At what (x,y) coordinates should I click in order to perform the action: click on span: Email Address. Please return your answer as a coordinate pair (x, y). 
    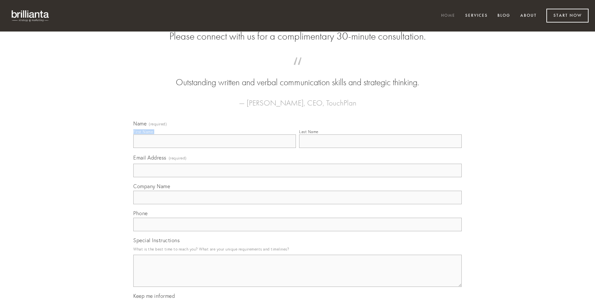
    Looking at the image, I should click on (150, 158).